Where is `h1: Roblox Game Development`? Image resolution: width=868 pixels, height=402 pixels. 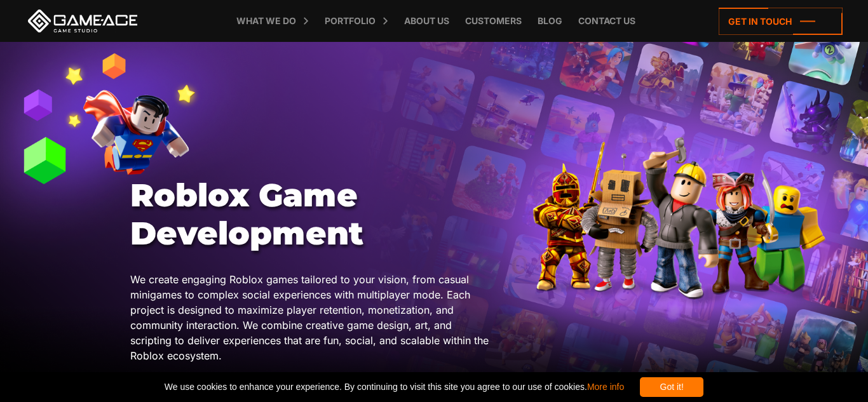 h1: Roblox Game Development is located at coordinates (312, 214).